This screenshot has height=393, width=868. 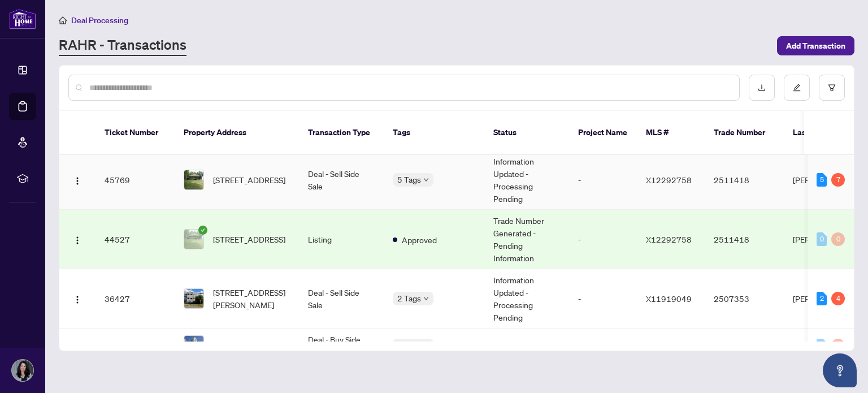 I want to click on td: 36427, so click(x=135, y=299).